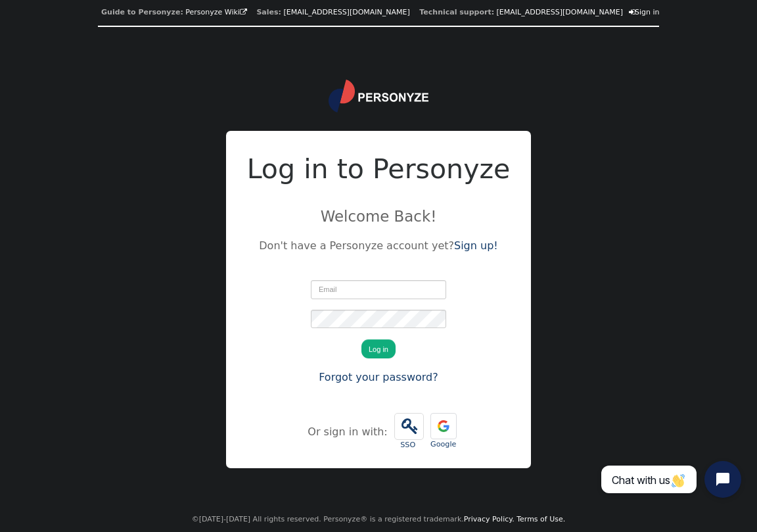  What do you see at coordinates (444, 431) in the screenshot?
I see `a: Google` at bounding box center [444, 431].